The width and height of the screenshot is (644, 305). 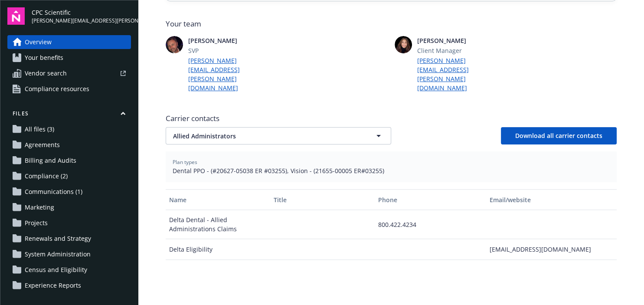 I want to click on div: Phone, so click(x=430, y=200).